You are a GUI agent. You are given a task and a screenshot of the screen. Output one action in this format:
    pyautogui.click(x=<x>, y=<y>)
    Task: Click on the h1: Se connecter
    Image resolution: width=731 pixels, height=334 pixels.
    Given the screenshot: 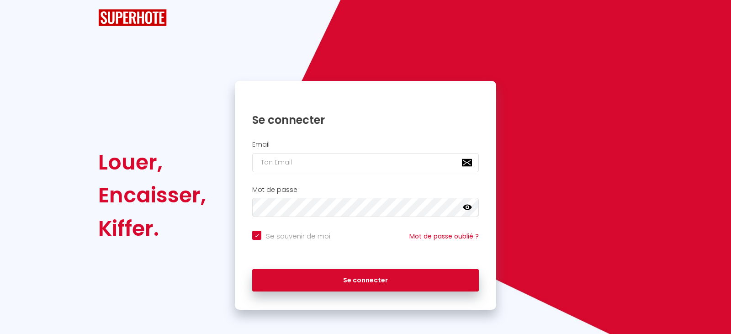 What is the action you would take?
    pyautogui.click(x=365, y=120)
    